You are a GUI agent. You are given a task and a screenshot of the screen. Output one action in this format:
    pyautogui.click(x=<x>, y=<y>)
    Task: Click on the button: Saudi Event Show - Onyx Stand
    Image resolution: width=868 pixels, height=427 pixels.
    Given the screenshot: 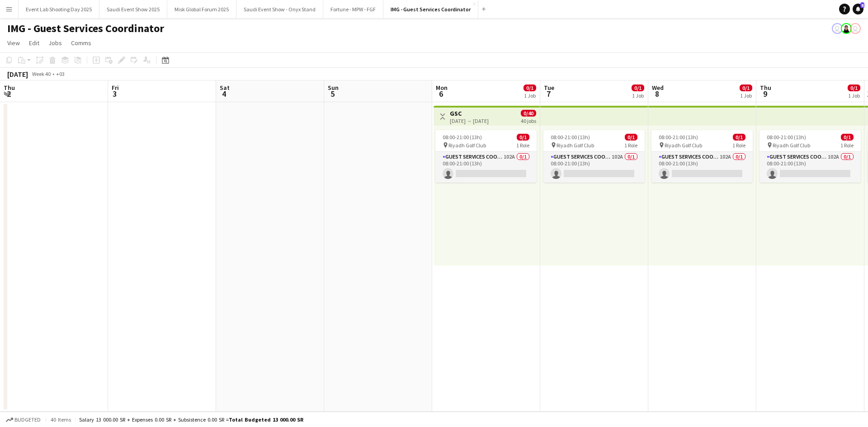 What is the action you would take?
    pyautogui.click(x=280, y=9)
    